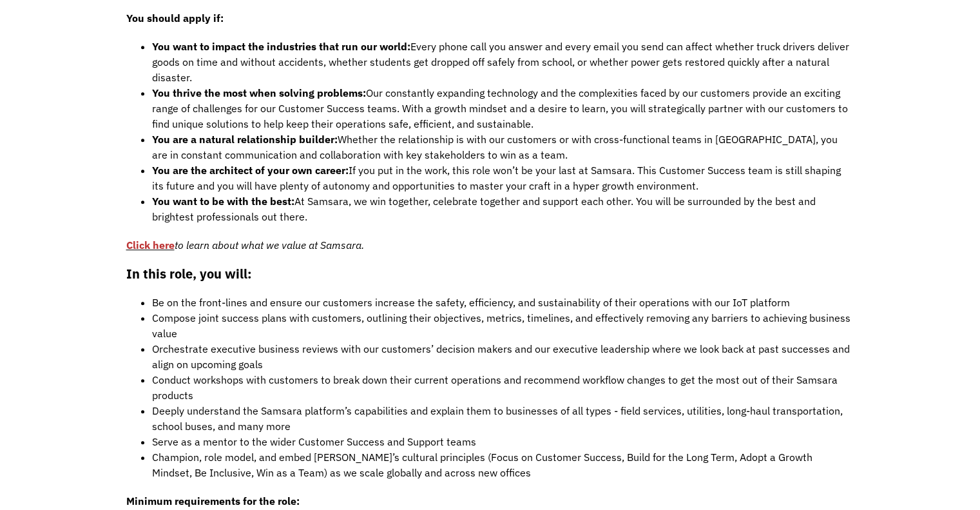  I want to click on a: Click here, so click(150, 245).